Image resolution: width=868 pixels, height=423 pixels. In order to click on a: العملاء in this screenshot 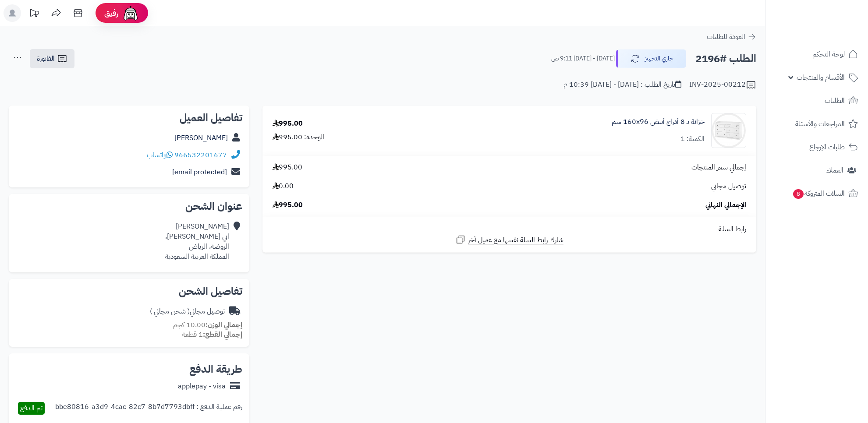, I will do `click(816, 170)`.